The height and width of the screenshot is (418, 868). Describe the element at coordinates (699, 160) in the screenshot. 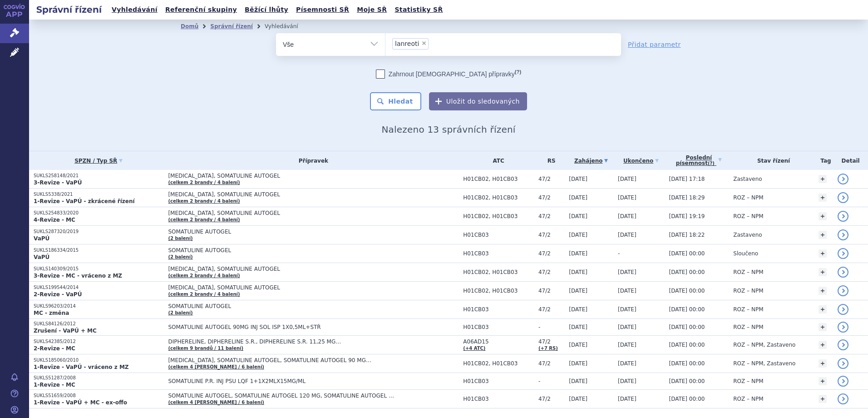

I see `a: Poslednípísemnost(?)` at that location.